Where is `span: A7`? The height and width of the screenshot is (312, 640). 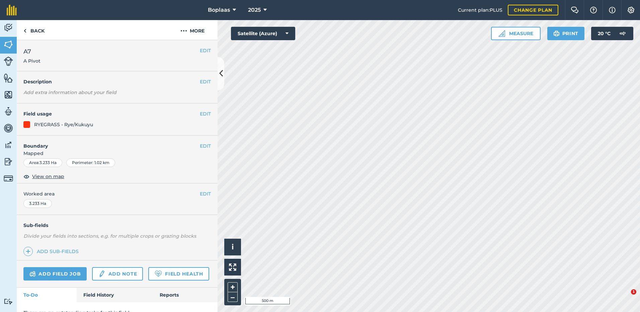
span: A7 is located at coordinates (32, 52).